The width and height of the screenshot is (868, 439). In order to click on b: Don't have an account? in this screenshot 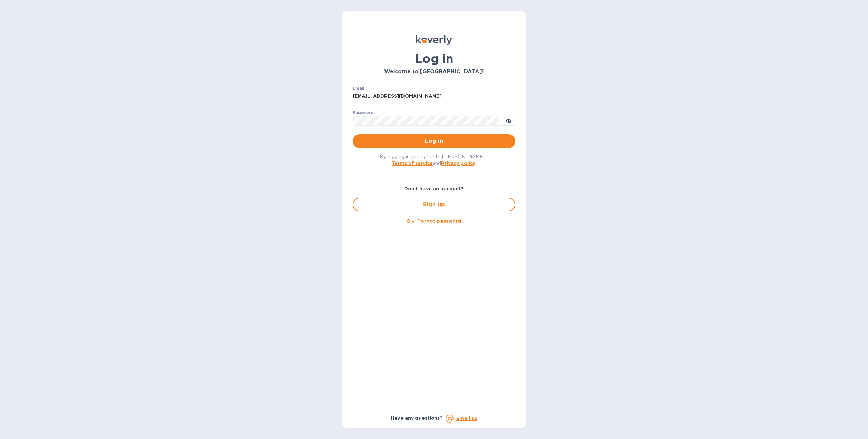, I will do `click(434, 189)`.